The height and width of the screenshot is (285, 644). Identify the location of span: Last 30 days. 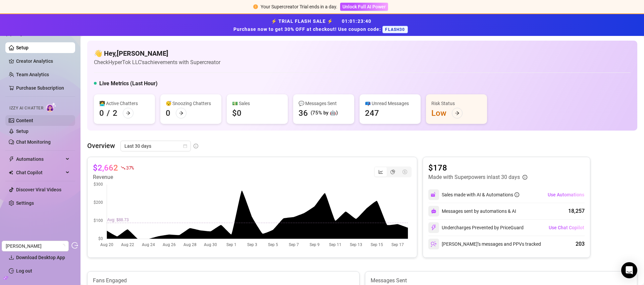
(156, 146).